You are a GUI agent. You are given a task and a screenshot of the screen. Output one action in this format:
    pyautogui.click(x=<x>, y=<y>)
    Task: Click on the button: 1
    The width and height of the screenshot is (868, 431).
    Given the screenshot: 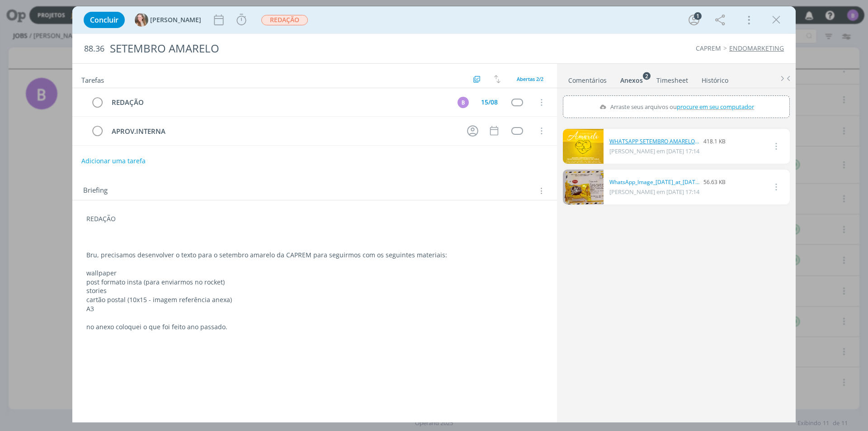 What is the action you would take?
    pyautogui.click(x=694, y=20)
    